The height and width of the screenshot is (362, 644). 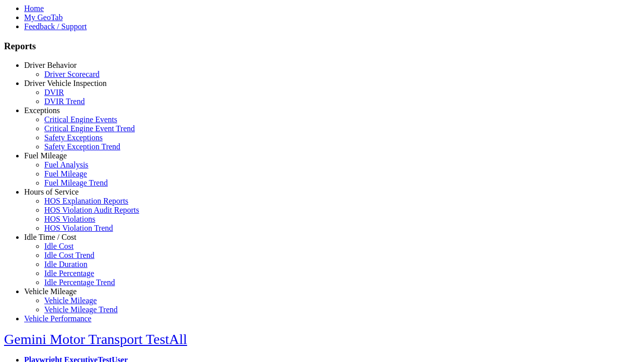 What do you see at coordinates (44, 17) in the screenshot?
I see `a: My GeoTab` at bounding box center [44, 17].